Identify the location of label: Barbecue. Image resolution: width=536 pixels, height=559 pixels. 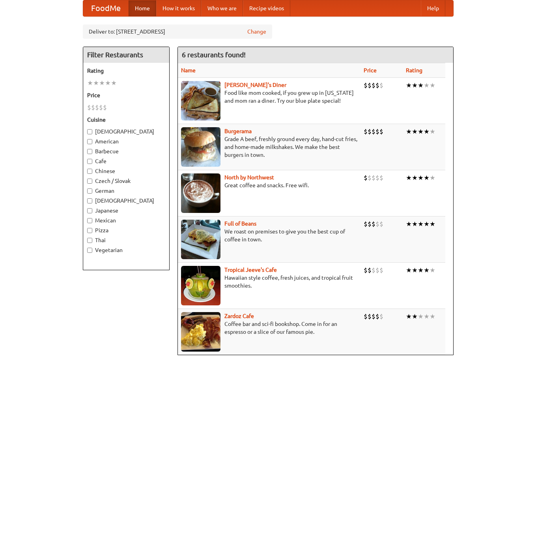
(126, 151).